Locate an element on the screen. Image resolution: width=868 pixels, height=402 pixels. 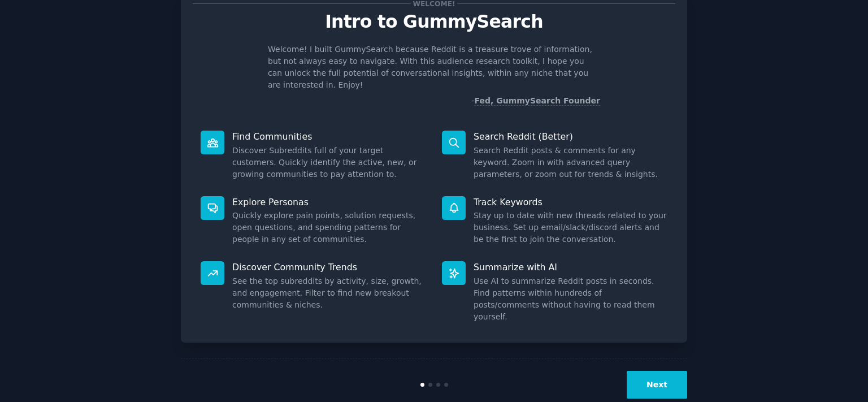
p: Search Reddit (Better) is located at coordinates (570, 136).